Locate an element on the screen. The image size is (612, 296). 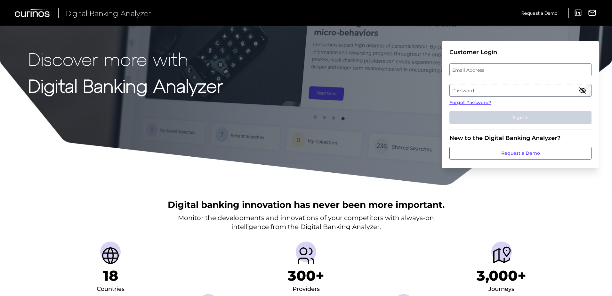
label: Email Address is located at coordinates (520, 70).